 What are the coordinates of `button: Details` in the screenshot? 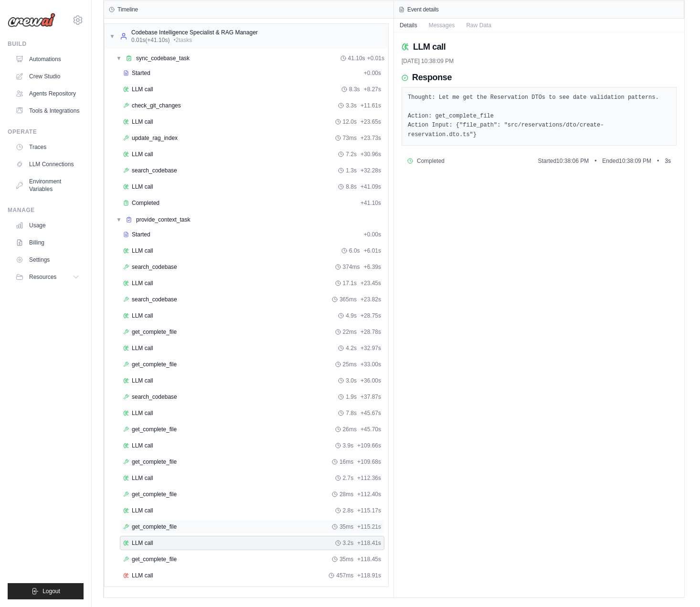 It's located at (408, 26).